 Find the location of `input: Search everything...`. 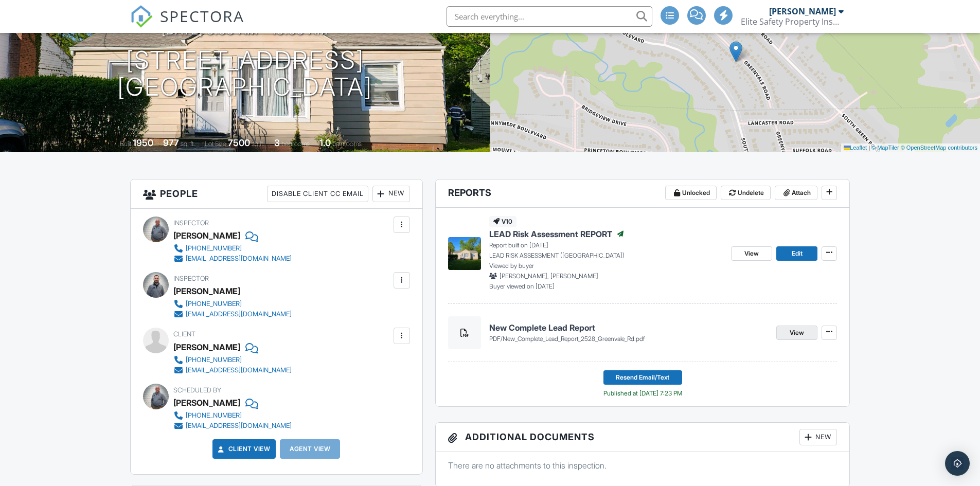

input: Search everything... is located at coordinates (550, 16).